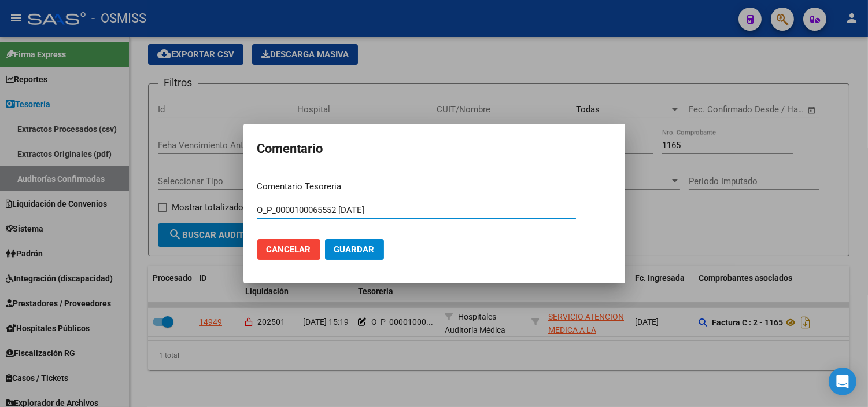 The height and width of the screenshot is (407, 868). I want to click on div: Open Intercom Messenger, so click(842, 381).